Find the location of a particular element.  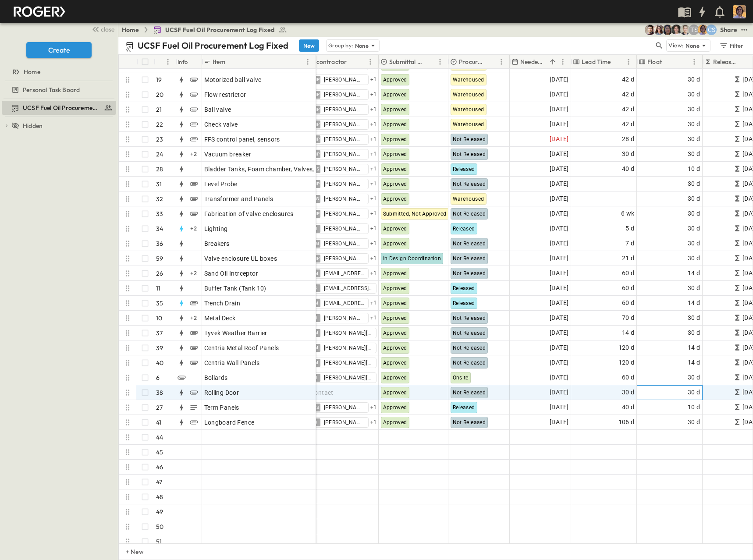

span: Bollards is located at coordinates (216, 378).